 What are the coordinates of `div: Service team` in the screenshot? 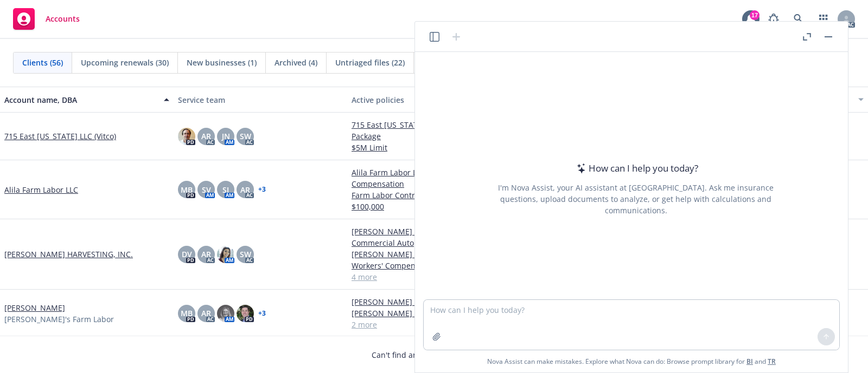 It's located at (260, 99).